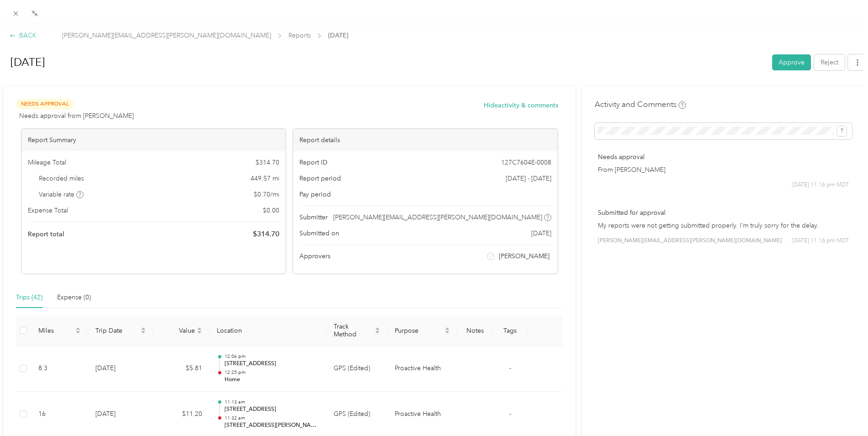 This screenshot has width=868, height=436. I want to click on td: GPS (Edited), so click(356, 368).